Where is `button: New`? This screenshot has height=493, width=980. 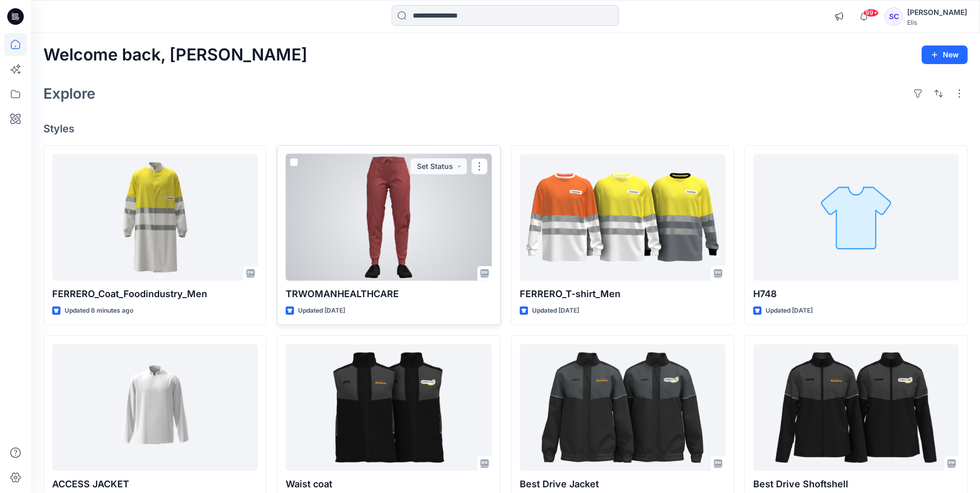 button: New is located at coordinates (944, 55).